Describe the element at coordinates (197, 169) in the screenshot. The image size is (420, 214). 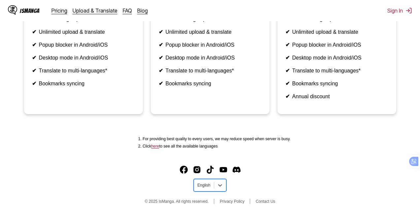
I see `img: IsManga Instagram` at that location.